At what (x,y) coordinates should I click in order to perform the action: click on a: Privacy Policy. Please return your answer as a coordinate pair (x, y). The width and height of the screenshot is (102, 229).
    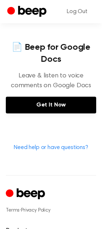
    Looking at the image, I should click on (36, 211).